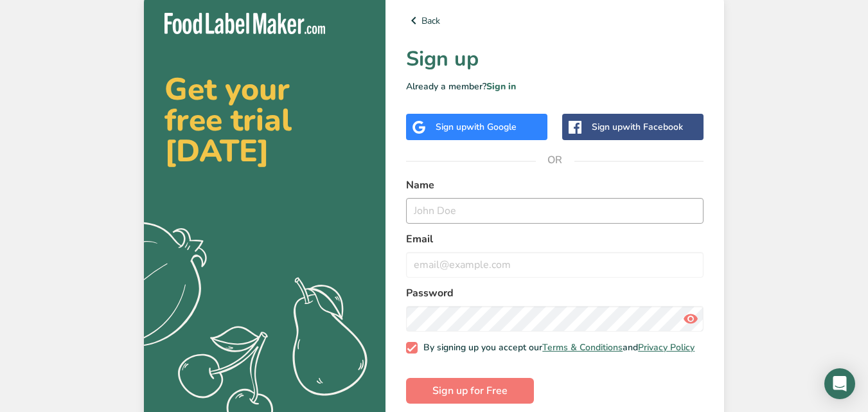  I want to click on span: By signing up you accept our and, so click(556, 348).